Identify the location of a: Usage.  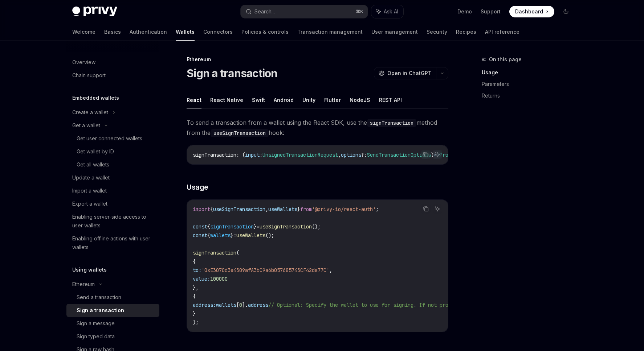
(529, 72).